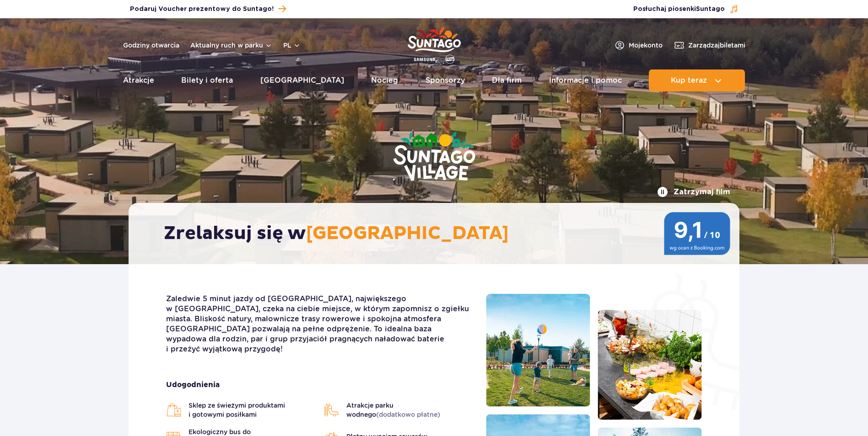 The height and width of the screenshot is (436, 868). What do you see at coordinates (434, 44) in the screenshot?
I see `a: Park of Poland` at bounding box center [434, 44].